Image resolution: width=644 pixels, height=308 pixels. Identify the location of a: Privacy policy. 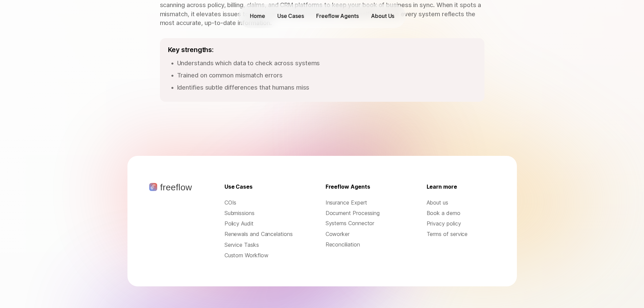
(461, 224).